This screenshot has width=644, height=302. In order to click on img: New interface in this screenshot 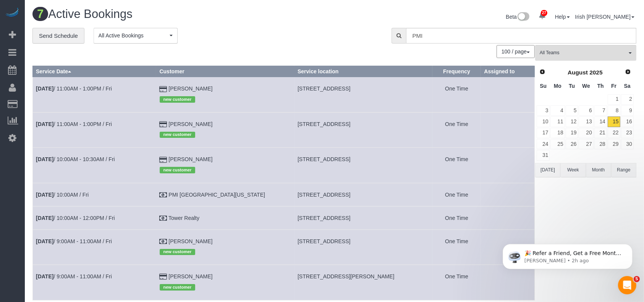, I will do `click(523, 17)`.